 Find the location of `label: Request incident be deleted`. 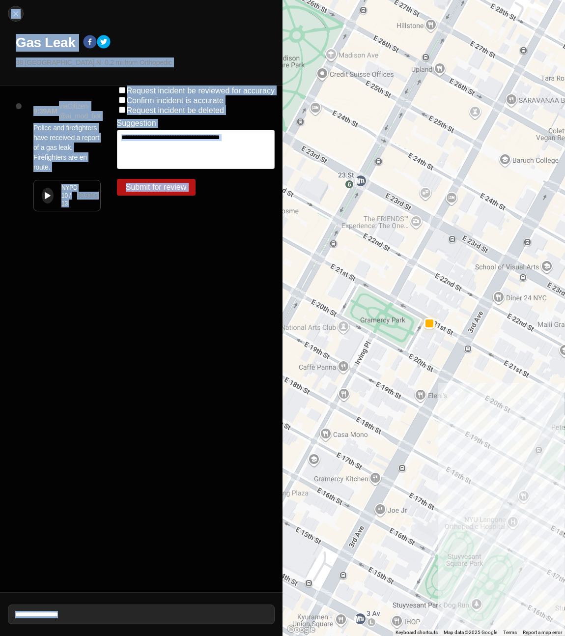

label: Request incident be deleted is located at coordinates (175, 110).